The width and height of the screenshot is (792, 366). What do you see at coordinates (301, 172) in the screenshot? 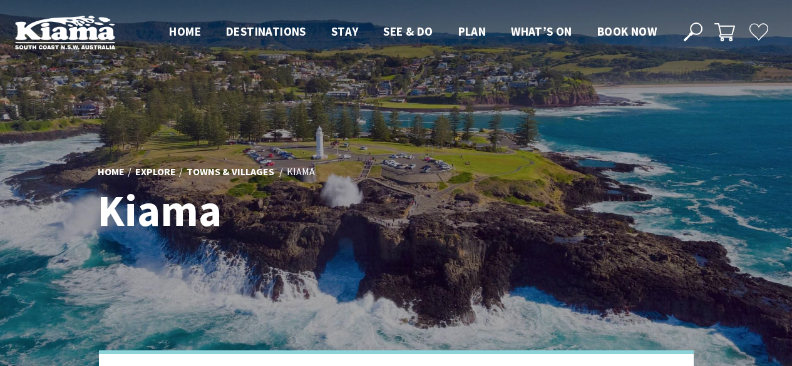
I see `li: Kiama` at bounding box center [301, 172].